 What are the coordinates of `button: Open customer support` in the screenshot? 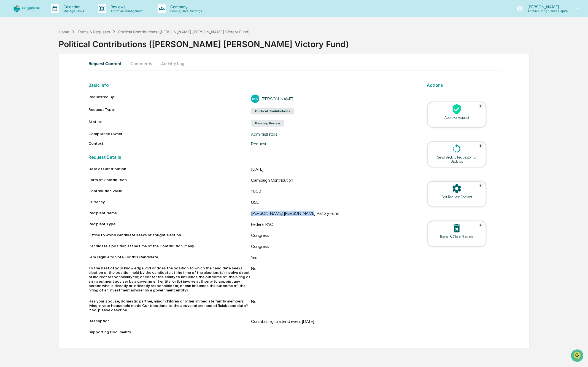 It's located at (7, 7).